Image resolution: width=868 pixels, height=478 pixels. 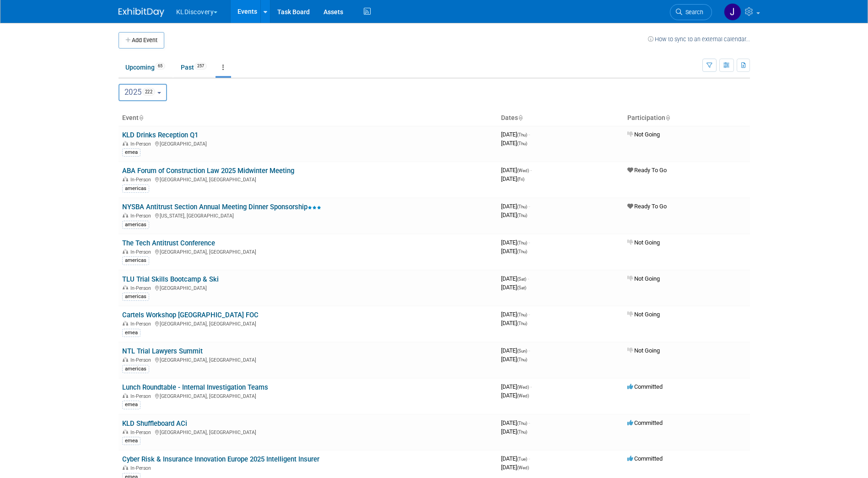 I want to click on span: Committed, so click(x=644, y=422).